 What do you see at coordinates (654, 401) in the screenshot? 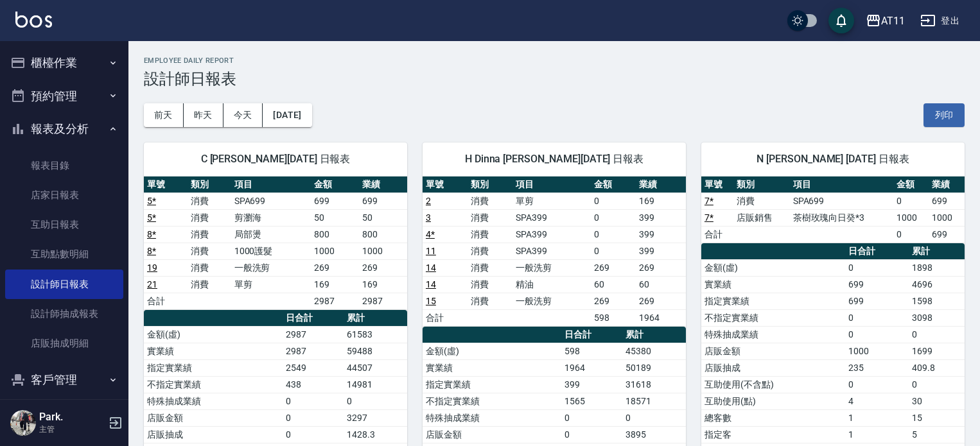
I see `td: 18571` at bounding box center [654, 401].